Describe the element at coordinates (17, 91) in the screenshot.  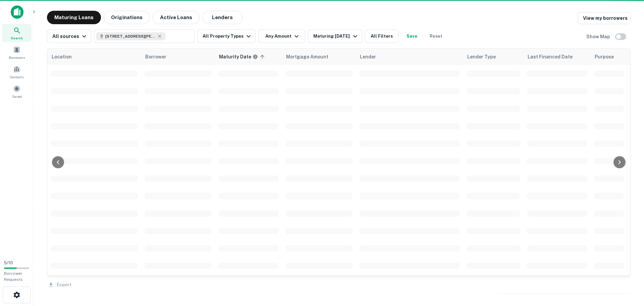
I see `div: Saved` at that location.